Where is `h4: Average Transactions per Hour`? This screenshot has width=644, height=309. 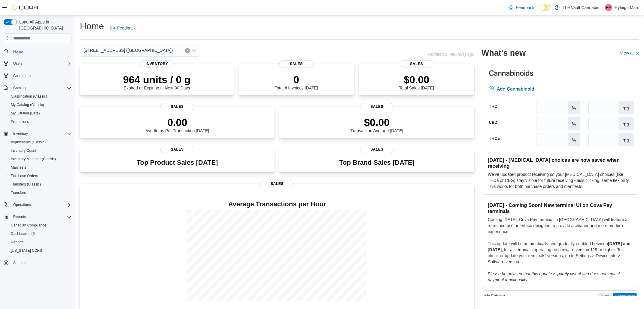
h4: Average Transactions per Hour is located at coordinates (277, 204).